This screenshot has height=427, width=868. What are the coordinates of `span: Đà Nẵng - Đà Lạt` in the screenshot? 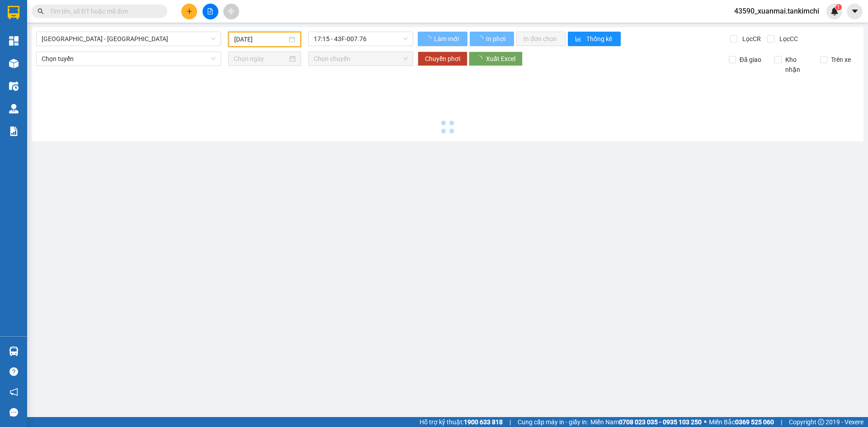 It's located at (128, 39).